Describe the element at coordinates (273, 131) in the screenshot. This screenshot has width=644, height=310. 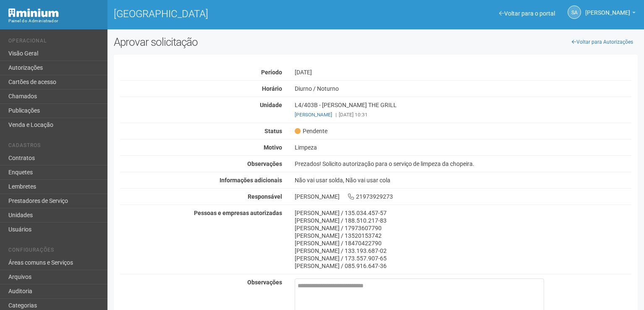
I see `strong: Status` at that location.